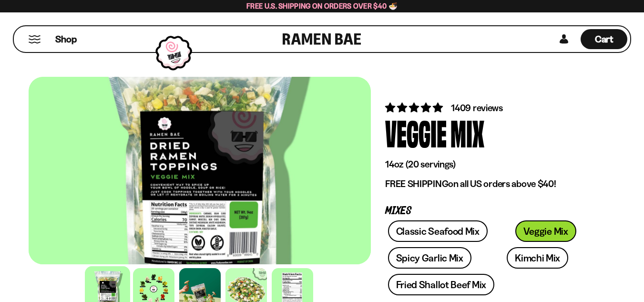  What do you see at coordinates (537, 258) in the screenshot?
I see `a: Kimchi Mix` at bounding box center [537, 258].